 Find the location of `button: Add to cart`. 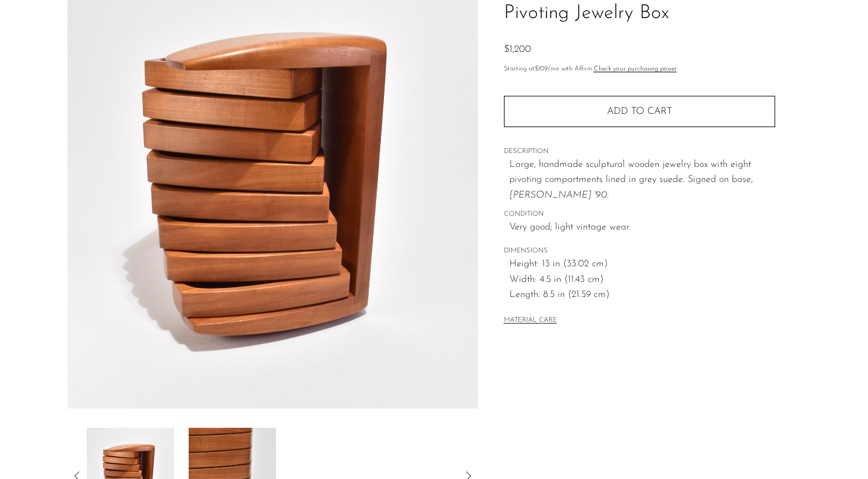

button: Add to cart is located at coordinates (640, 112).